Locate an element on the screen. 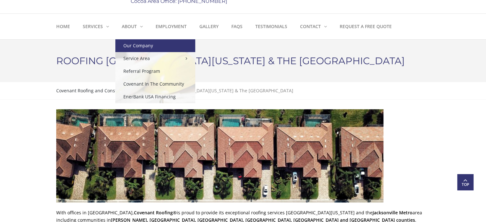  a: Our Company is located at coordinates (155, 46).